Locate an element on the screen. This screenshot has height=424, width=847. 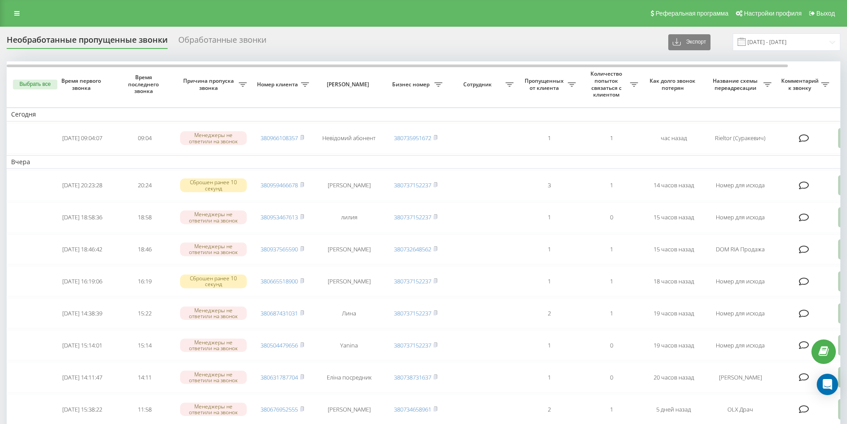
td: 20:24 is located at coordinates (144, 185).